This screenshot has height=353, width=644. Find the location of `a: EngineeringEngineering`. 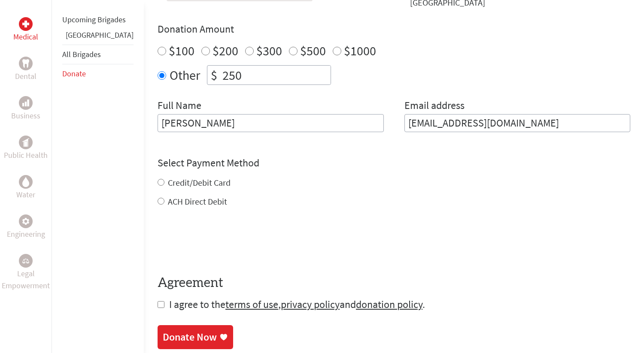

a: EngineeringEngineering is located at coordinates (26, 227).